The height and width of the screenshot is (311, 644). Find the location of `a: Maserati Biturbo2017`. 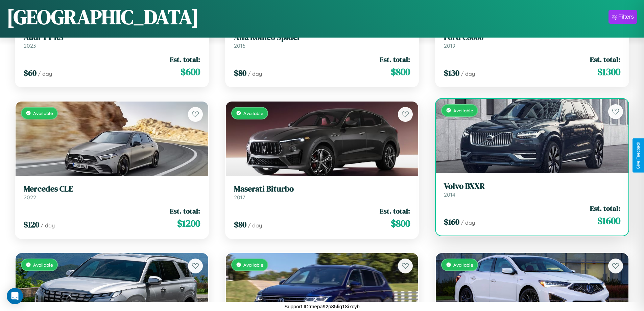

a: Maserati Biturbo2017 is located at coordinates (322, 192).